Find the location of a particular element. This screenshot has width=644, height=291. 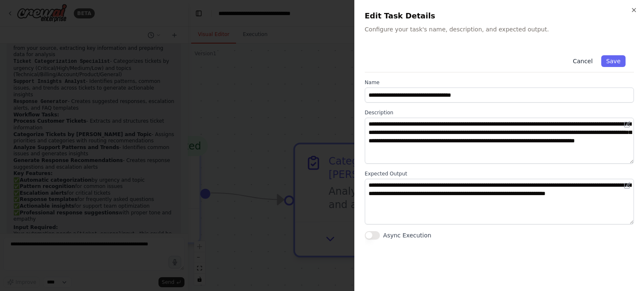

button: Cancel is located at coordinates (582, 61).